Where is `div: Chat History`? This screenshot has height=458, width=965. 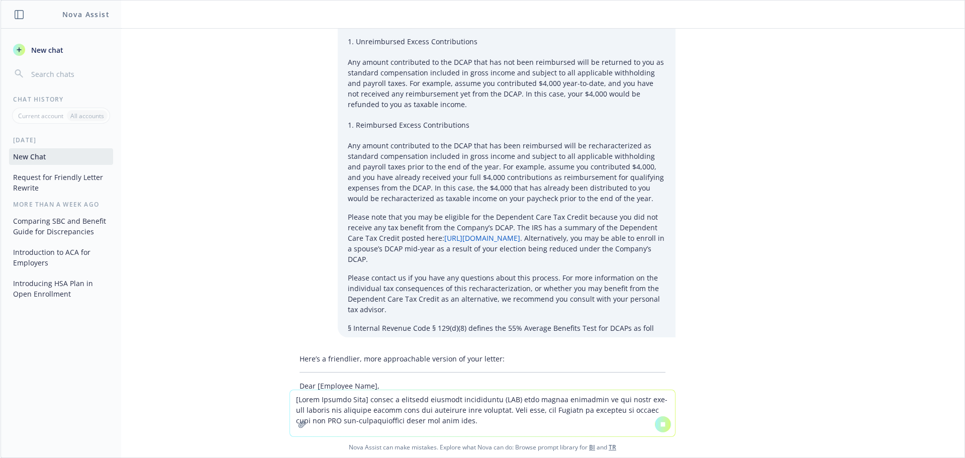 div: Chat History is located at coordinates (61, 99).